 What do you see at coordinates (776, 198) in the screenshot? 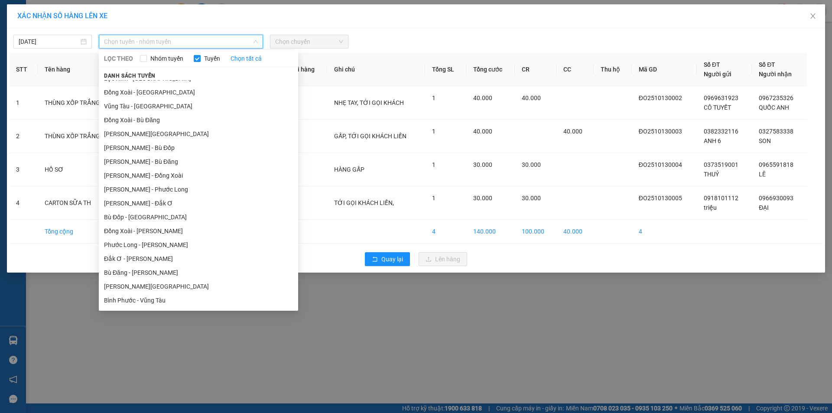
I see `span: 0966930093` at bounding box center [776, 198].